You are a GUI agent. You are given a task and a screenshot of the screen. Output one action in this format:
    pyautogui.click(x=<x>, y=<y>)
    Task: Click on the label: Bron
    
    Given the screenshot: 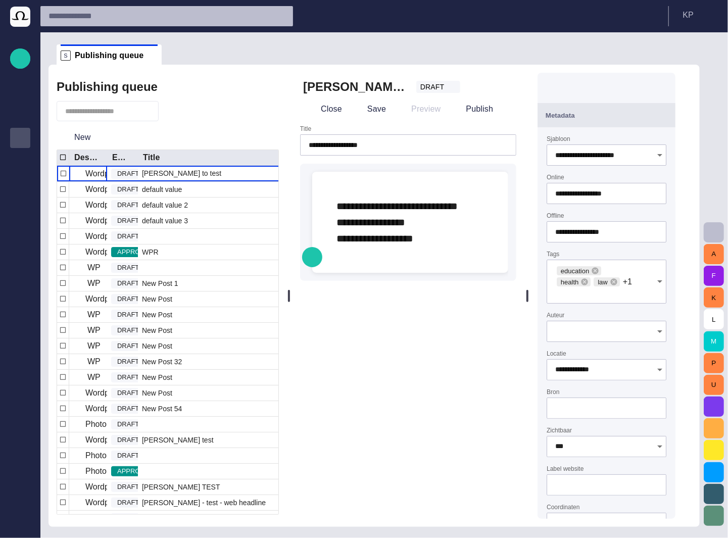 What is the action you would take?
    pyautogui.click(x=553, y=392)
    